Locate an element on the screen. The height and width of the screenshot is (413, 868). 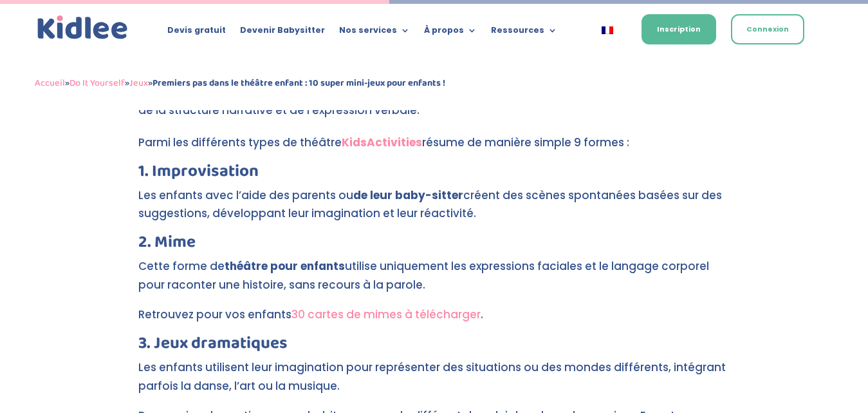
p: Les enfants utilisent leur imagination pour représenter des situations ou des mondes différents, ... is located at coordinates (434, 382).